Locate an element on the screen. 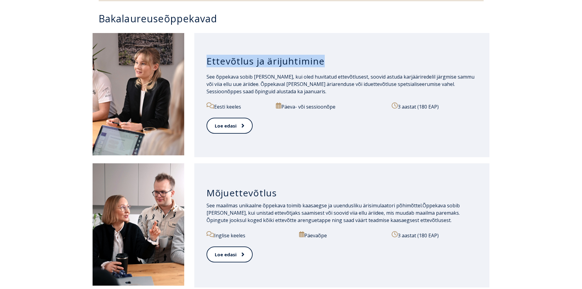 Image resolution: width=582 pixels, height=289 pixels. img: Ettevõtlus ja ärijuhtimine is located at coordinates (138, 94).